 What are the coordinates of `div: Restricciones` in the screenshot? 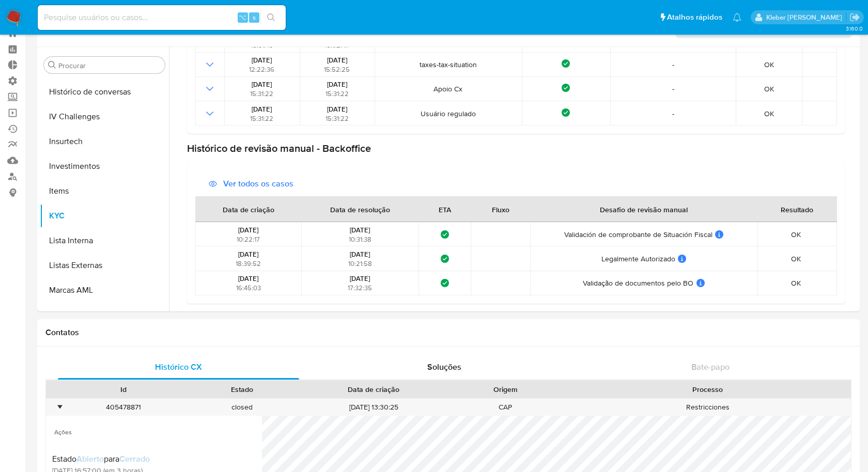 It's located at (707, 407).